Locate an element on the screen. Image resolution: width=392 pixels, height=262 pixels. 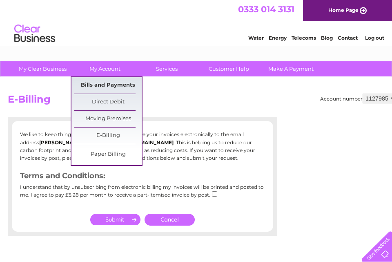
span: 0333 014 3131 is located at coordinates (267, 9).